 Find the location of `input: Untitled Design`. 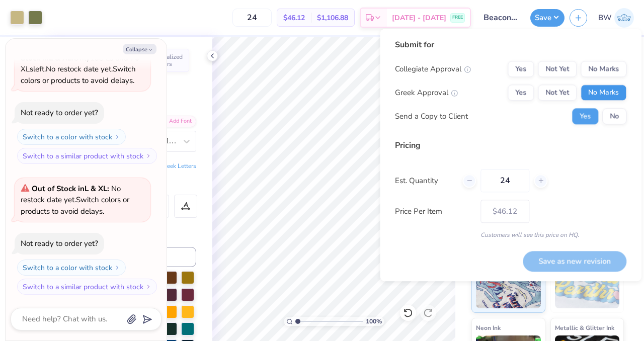

input: Untitled Design is located at coordinates (501, 18).